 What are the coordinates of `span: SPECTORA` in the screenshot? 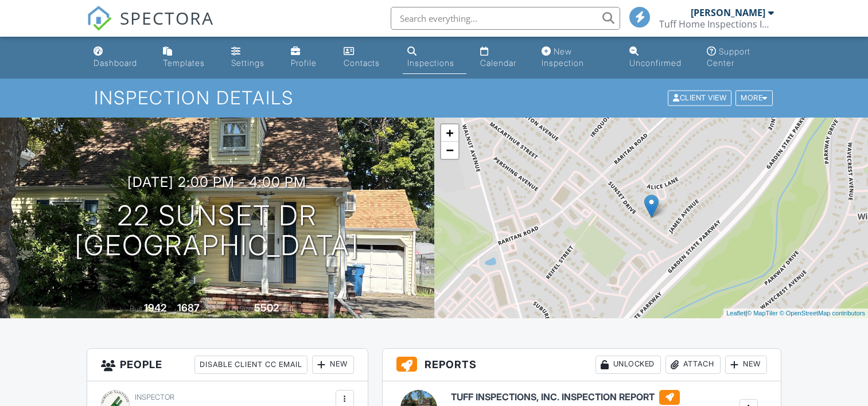 It's located at (167, 17).